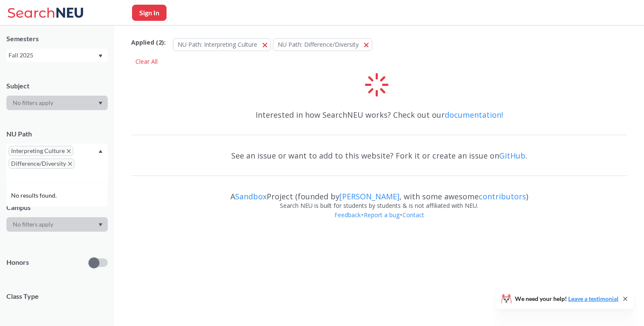  Describe the element at coordinates (348, 215) in the screenshot. I see `a: Feedback` at that location.